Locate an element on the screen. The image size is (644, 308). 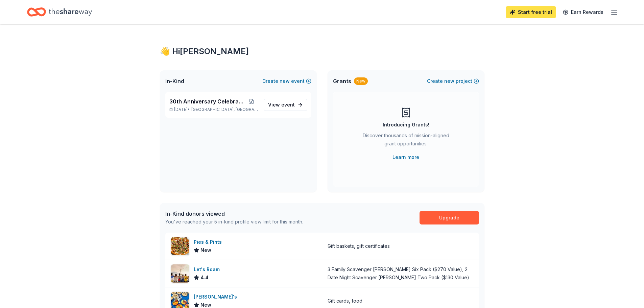
div: Let's Roam is located at coordinates (208, 270).